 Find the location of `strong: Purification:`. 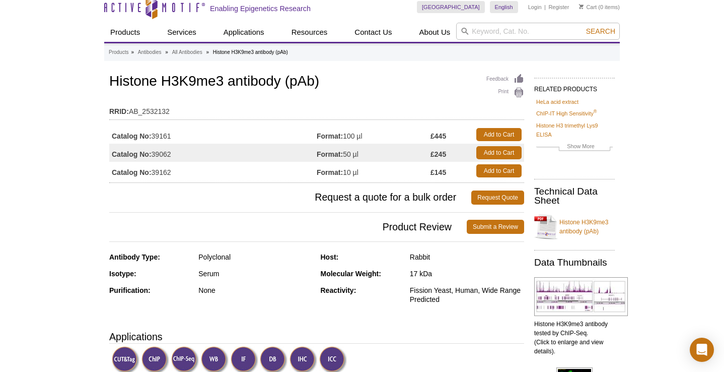

strong: Purification: is located at coordinates (130, 290).